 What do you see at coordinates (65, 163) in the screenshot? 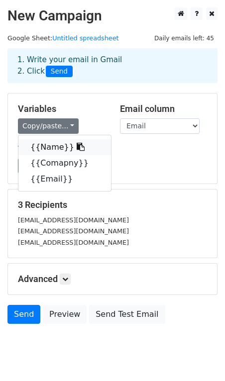
I see `a: {{Comapny}}` at bounding box center [65, 163].